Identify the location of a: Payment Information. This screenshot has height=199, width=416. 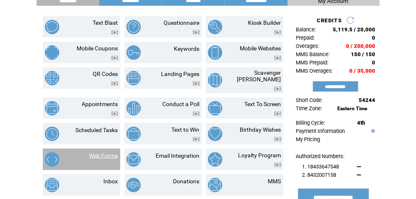
(321, 131).